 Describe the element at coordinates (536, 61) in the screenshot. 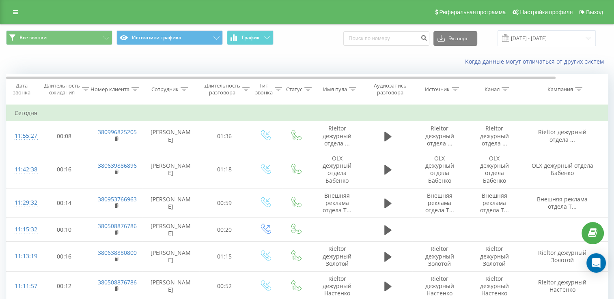

I see `a: Когда данные могут отличаться от других систем` at that location.